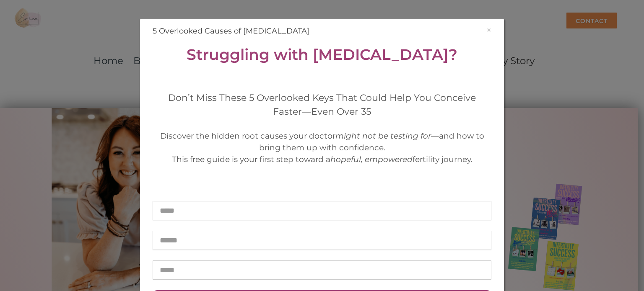 The height and width of the screenshot is (291, 644). Describe the element at coordinates (322, 104) in the screenshot. I see `span: Don’t Miss These 5 Overlooked Keys That Could Help You Conceive Faster—Even Over 35` at that location.